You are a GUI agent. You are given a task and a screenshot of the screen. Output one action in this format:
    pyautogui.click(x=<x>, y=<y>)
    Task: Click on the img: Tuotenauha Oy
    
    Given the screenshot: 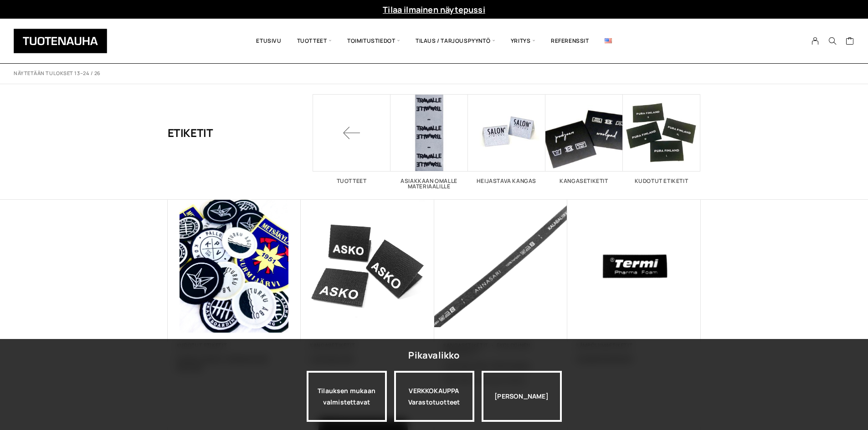 What is the action you would take?
    pyautogui.click(x=60, y=41)
    